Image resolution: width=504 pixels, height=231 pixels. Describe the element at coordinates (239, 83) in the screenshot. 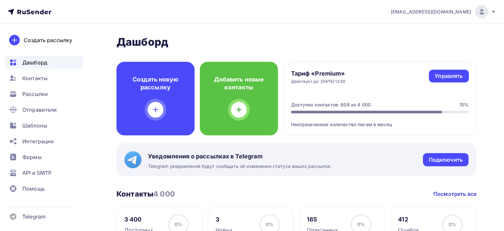

I see `h4: Добавить новые контакты` at that location.